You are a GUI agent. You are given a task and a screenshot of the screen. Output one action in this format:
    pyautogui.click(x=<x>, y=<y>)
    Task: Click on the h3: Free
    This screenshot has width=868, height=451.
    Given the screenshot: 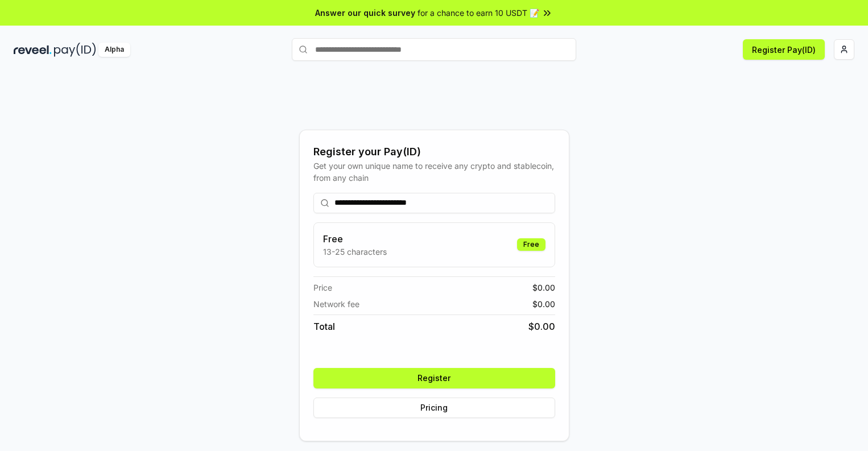 What is the action you would take?
    pyautogui.click(x=355, y=239)
    